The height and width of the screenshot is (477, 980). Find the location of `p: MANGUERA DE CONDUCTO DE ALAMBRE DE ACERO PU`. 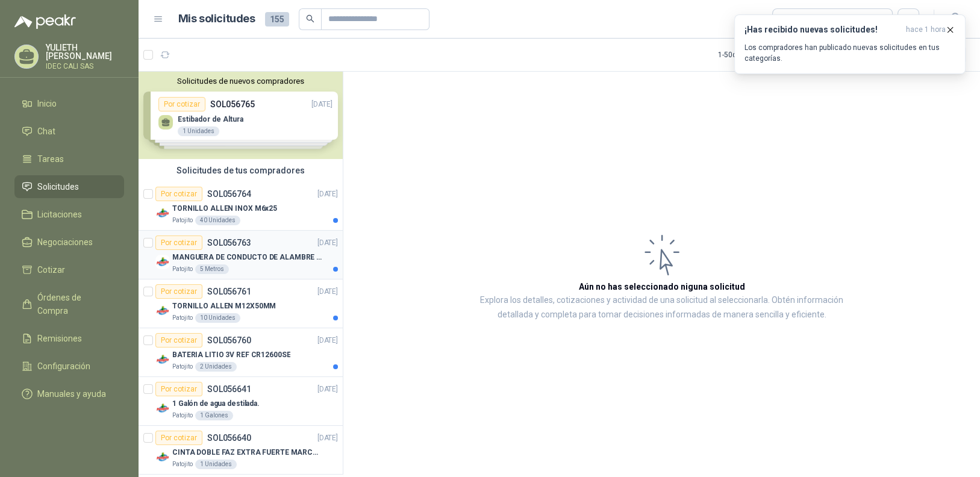

p: MANGUERA DE CONDUCTO DE ALAMBRE DE ACERO PU is located at coordinates (247, 257).